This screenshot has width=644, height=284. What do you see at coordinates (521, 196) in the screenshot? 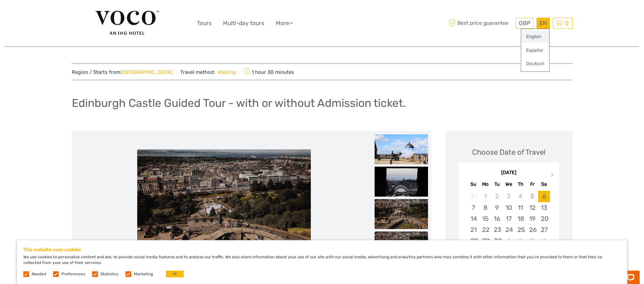
I see `div: Not available Thursday, September 4th, 2025` at bounding box center [521, 196].